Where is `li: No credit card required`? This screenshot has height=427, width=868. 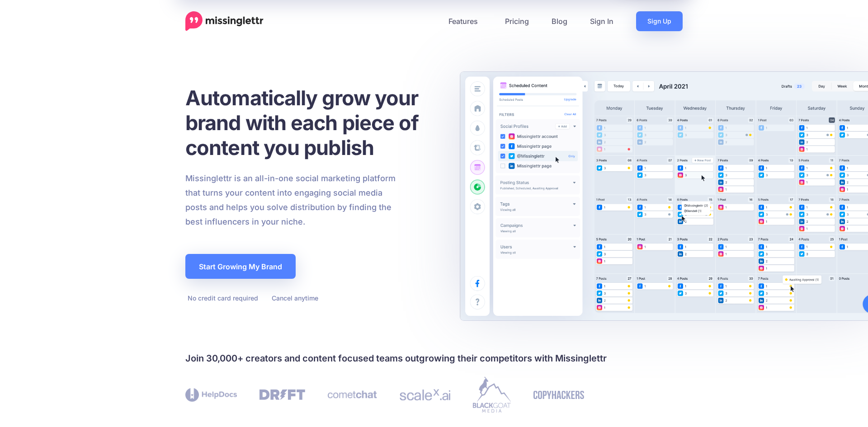
li: No credit card required is located at coordinates (222, 298).